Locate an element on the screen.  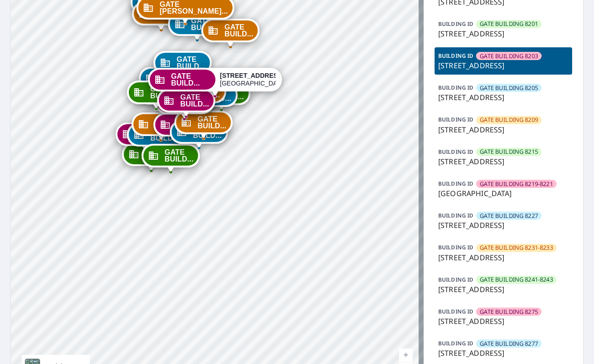
div: Dropped pin, building GATE BUILDING 8149-8151, Commercial property, 8131 Southwestern Blvd Dallas... is located at coordinates (161, 127).